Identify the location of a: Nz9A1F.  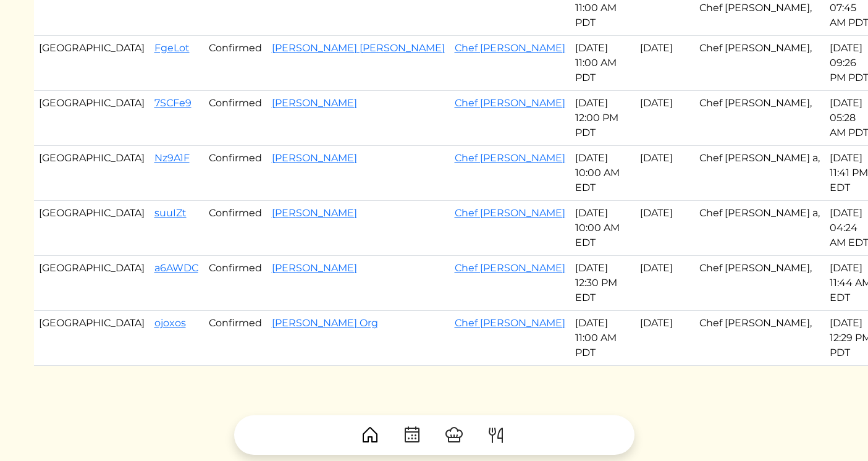
(172, 158).